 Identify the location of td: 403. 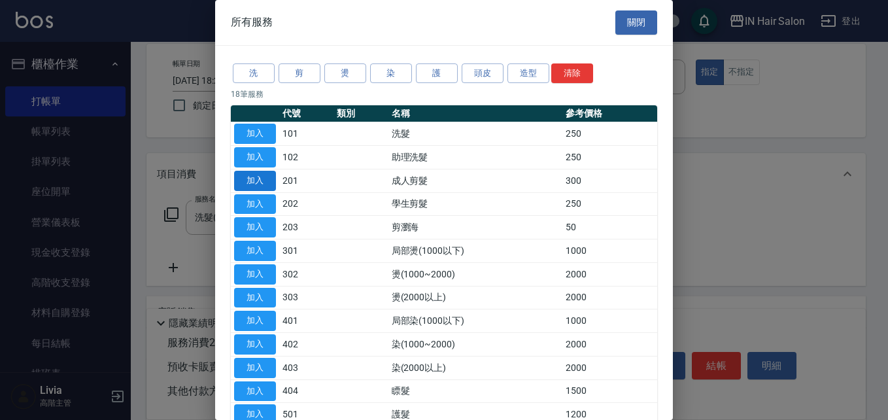
(306, 367).